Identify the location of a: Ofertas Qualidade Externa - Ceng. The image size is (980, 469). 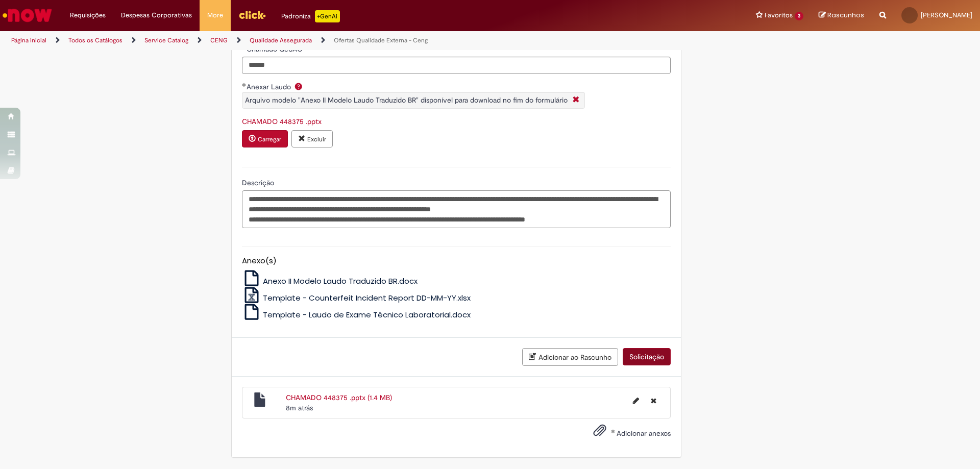
(381, 40).